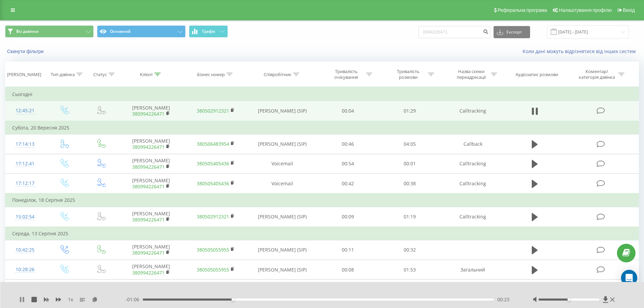 This screenshot has width=644, height=308. I want to click on div: Статус, so click(100, 74).